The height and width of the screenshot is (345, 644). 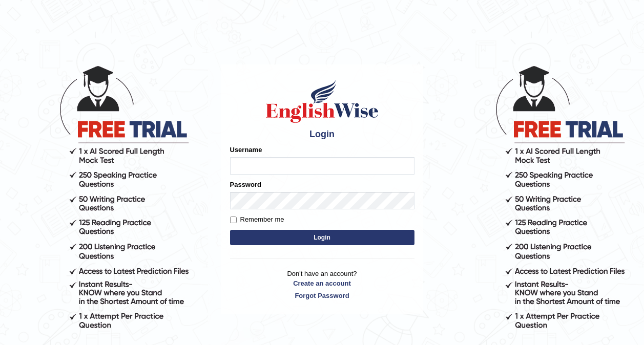 I want to click on p: Don't have an account?, so click(x=322, y=285).